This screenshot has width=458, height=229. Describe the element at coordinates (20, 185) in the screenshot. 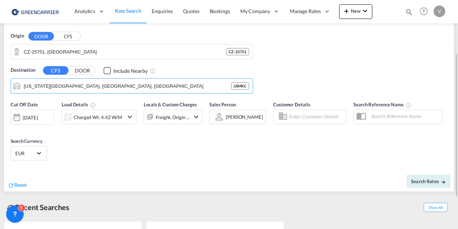

I see `span: Reset` at that location.